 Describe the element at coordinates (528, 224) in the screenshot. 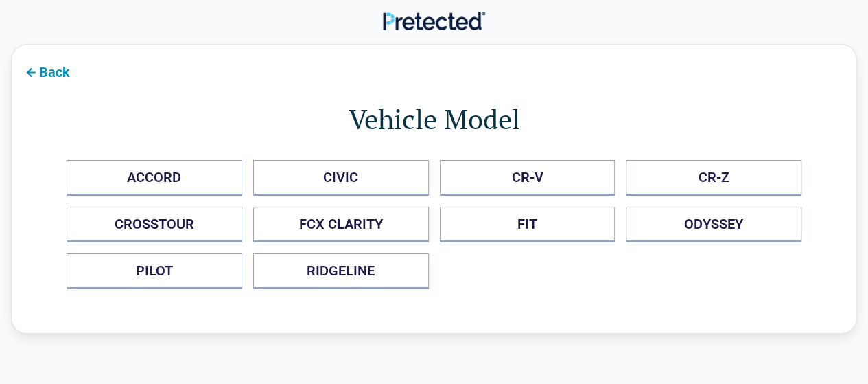

I see `button: FIT` at that location.